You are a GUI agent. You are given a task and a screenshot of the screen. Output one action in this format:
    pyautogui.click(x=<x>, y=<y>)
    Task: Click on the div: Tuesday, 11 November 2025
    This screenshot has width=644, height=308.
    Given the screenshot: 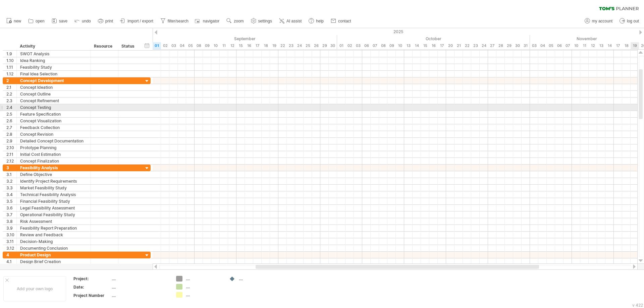 What is the action you would take?
    pyautogui.click(x=584, y=45)
    